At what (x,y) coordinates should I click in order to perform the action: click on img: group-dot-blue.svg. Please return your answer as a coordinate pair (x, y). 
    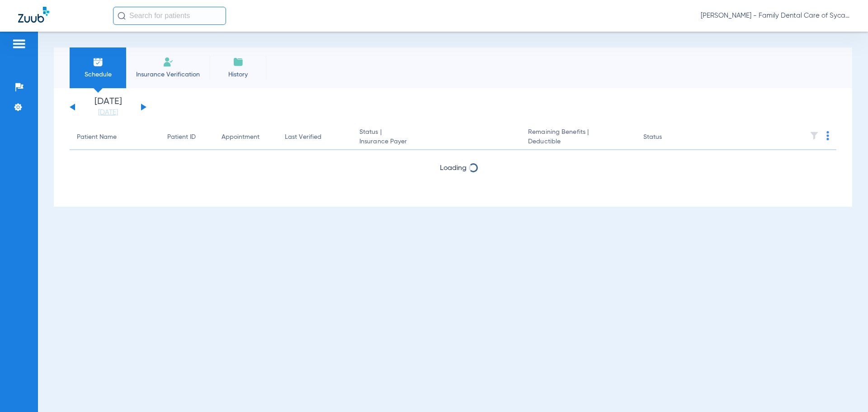
    Looking at the image, I should click on (828, 136).